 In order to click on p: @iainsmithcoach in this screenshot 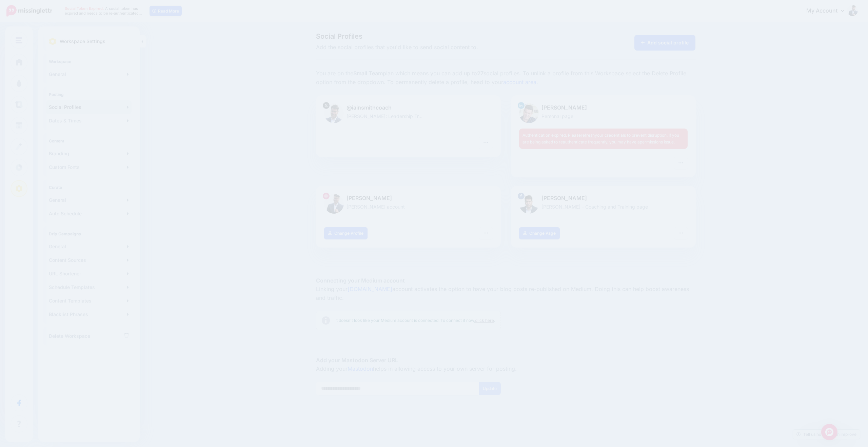, I will do `click(408, 108)`.